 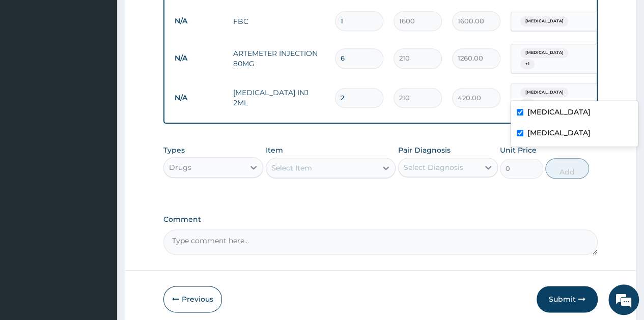 What do you see at coordinates (567, 299) in the screenshot?
I see `button: Submit` at bounding box center [567, 299].